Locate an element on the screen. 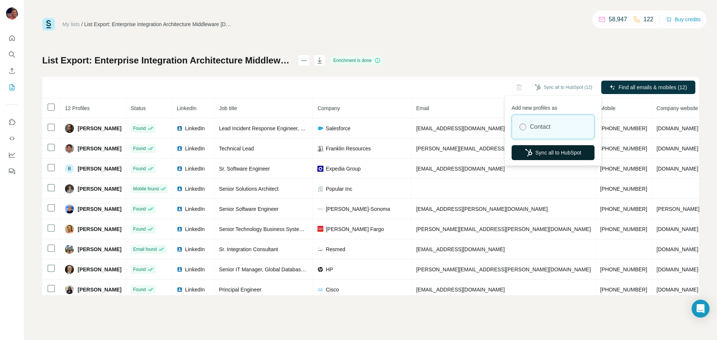 This screenshot has height=340, width=717. span: Popular Inc is located at coordinates (339, 189).